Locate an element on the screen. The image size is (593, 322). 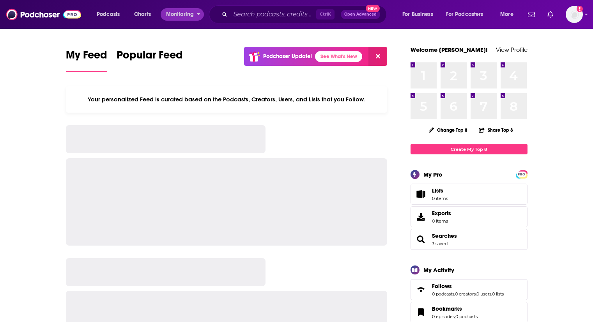
span: Popular Feed is located at coordinates (150, 57).